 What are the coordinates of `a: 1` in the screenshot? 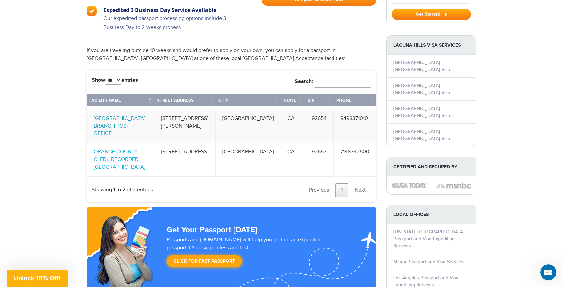 It's located at (342, 190).